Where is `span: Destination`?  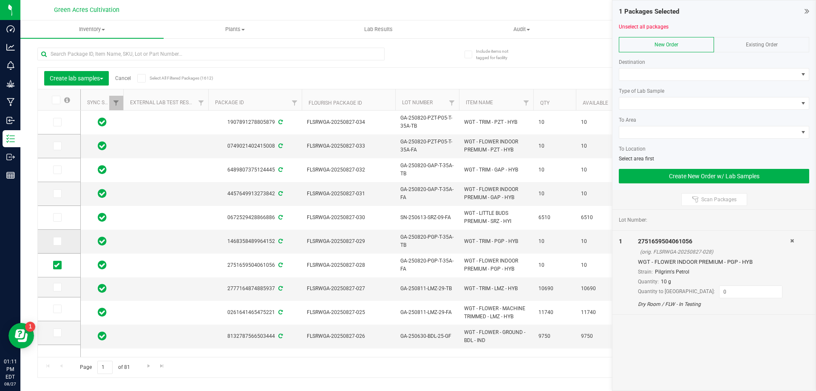 span: Destination is located at coordinates (632, 62).